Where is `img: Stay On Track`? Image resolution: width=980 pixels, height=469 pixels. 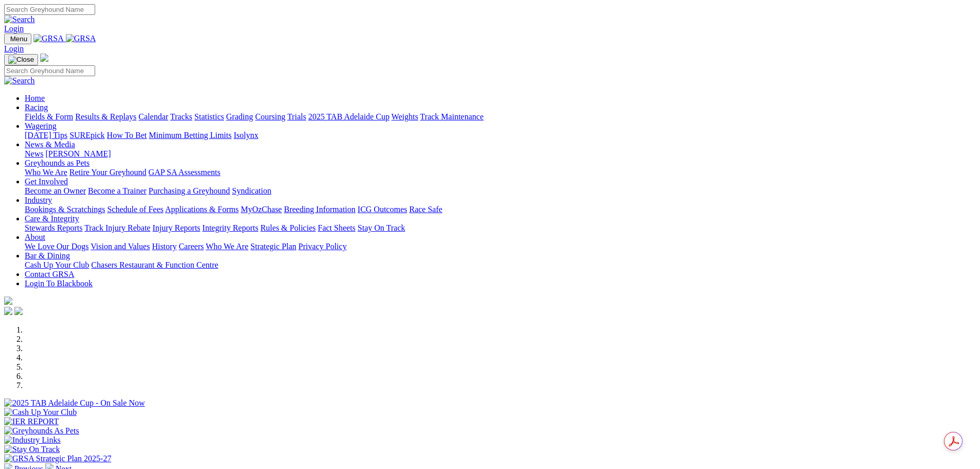 img: Stay On Track is located at coordinates (32, 449).